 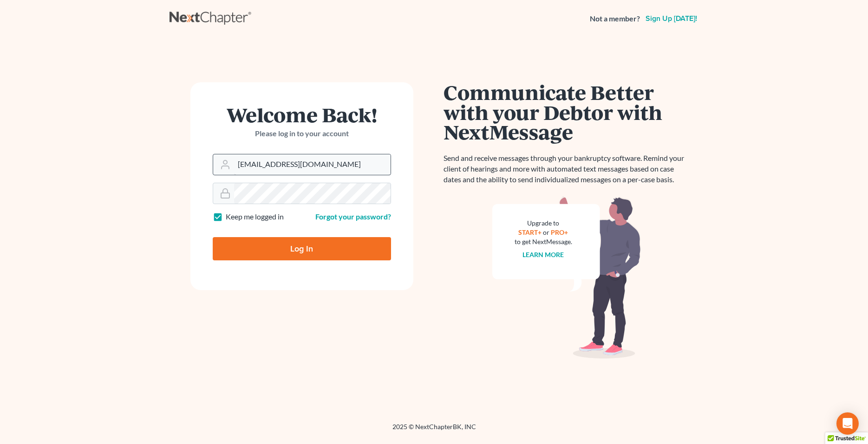 What do you see at coordinates (353, 216) in the screenshot?
I see `a: Forgot your password?` at bounding box center [353, 216].